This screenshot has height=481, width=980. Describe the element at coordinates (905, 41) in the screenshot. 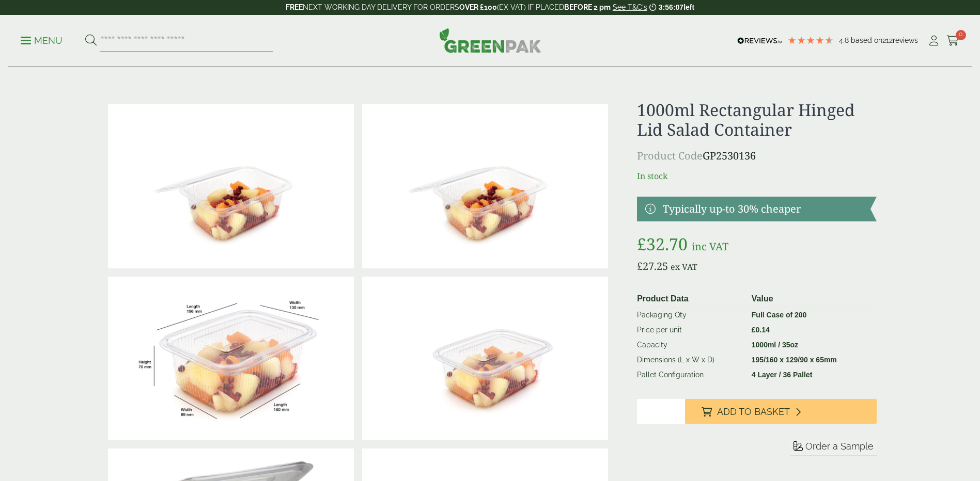

I see `span: reviews` at that location.